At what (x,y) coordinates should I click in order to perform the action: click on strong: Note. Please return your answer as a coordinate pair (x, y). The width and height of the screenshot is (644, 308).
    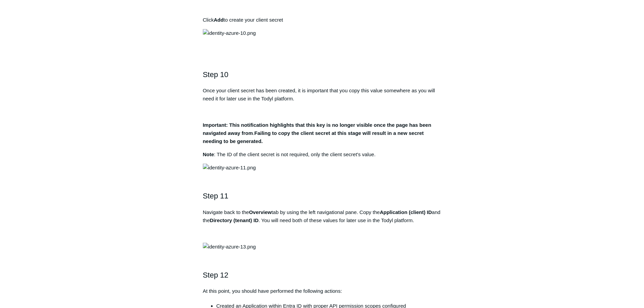
    Looking at the image, I should click on (208, 154).